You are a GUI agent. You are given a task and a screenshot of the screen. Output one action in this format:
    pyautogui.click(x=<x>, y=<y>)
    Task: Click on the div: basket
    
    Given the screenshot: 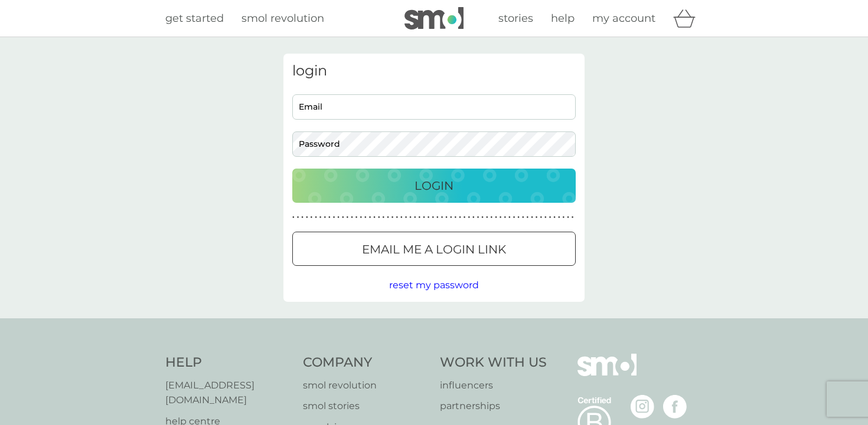 What is the action you would take?
    pyautogui.click(x=688, y=18)
    